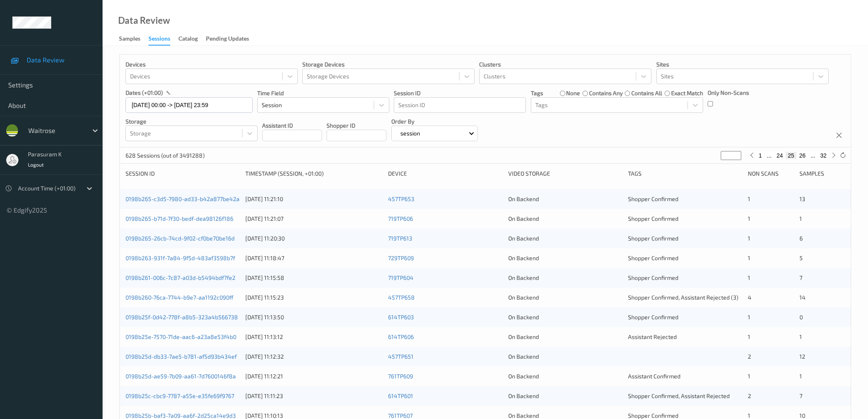 The image size is (868, 419). I want to click on a: Samples, so click(134, 39).